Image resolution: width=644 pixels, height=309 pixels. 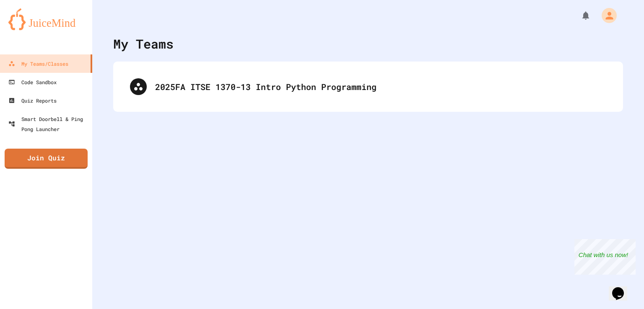 I want to click on div: My Account, so click(x=606, y=15).